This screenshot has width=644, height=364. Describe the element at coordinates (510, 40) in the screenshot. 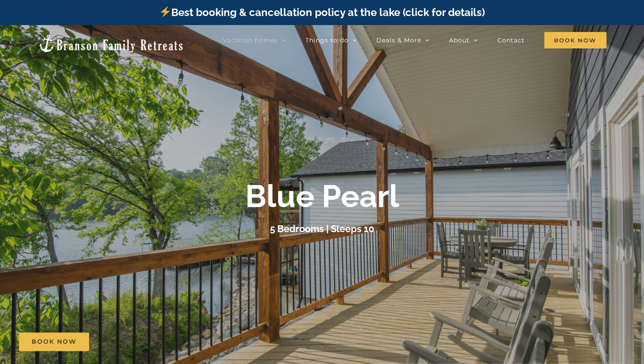

I see `span: Contact` at that location.